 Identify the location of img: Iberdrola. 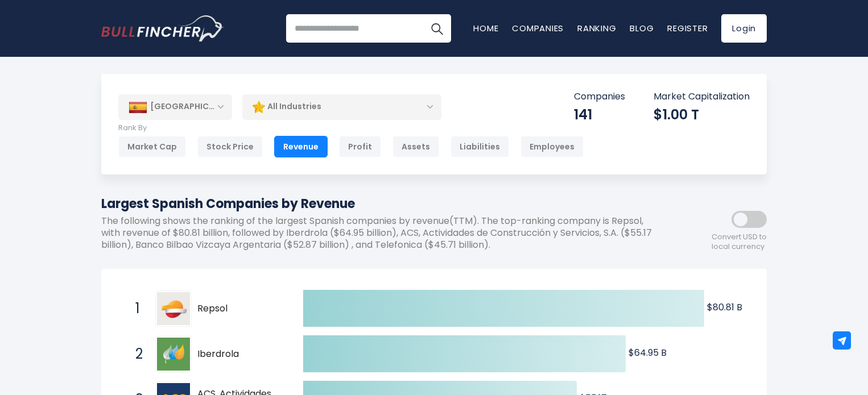
(174, 355).